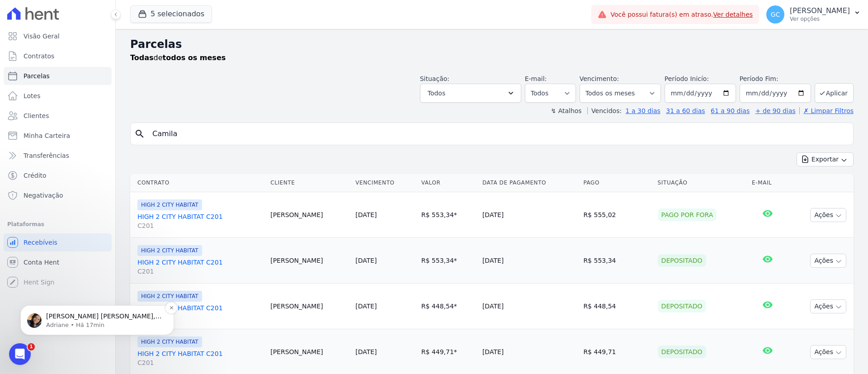 This screenshot has width=868, height=374. I want to click on span: GC, so click(776, 14).